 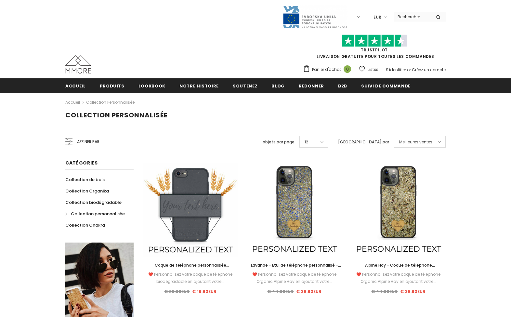 What do you see at coordinates (93, 202) in the screenshot?
I see `a: Collection biodégradable` at bounding box center [93, 202].